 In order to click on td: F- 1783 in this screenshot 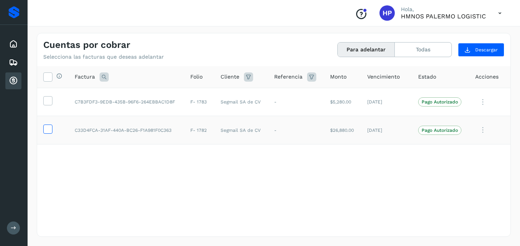, I will do `click(199, 102)`.